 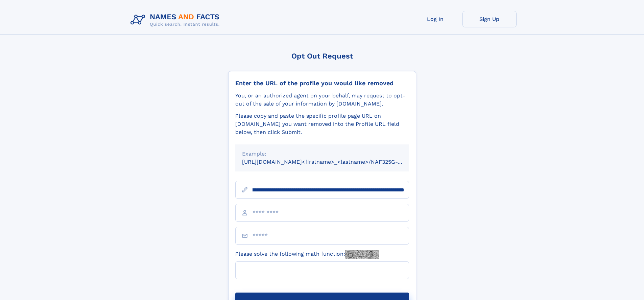 What do you see at coordinates (490, 19) in the screenshot?
I see `a: Sign Up` at bounding box center [490, 19].